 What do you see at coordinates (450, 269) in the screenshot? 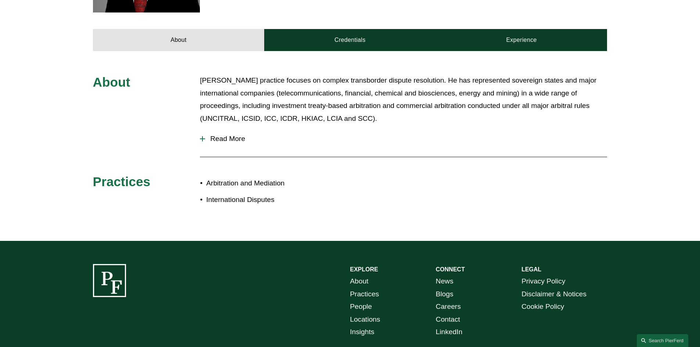
I see `strong: CONNECT` at bounding box center [450, 269].